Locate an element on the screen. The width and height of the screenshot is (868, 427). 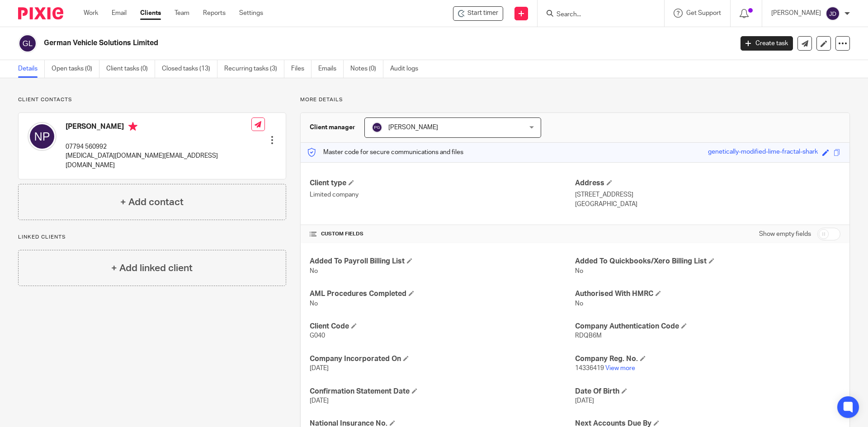
h4: Company Reg. No. is located at coordinates (708, 359).